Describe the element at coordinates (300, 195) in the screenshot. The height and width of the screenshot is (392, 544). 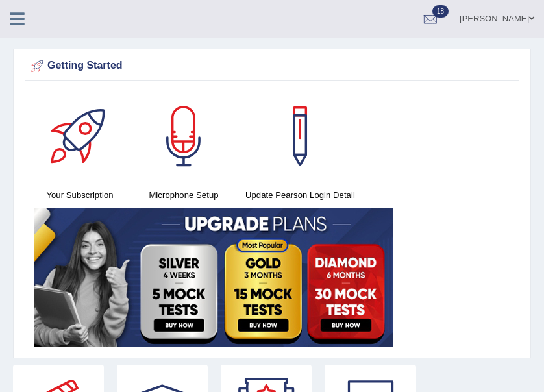
I see `h4: Update Pearson Login Detail` at that location.